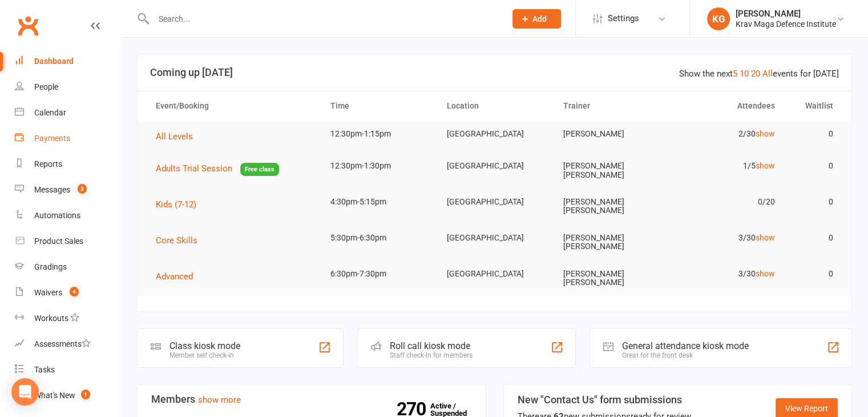 This screenshot has width=868, height=417. I want to click on th: Location, so click(495, 106).